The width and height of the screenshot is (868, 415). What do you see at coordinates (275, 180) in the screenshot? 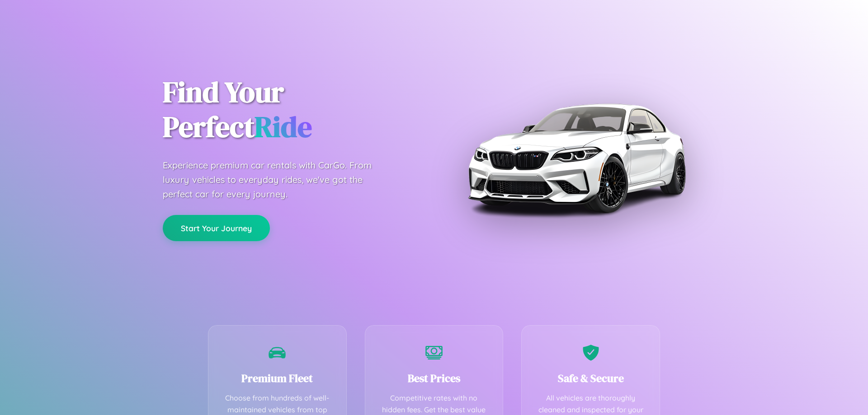
I see `p: Experience premium car rentals with CarGo. From luxury vehicles to everyday rides, we've got the ...` at bounding box center [275, 180].